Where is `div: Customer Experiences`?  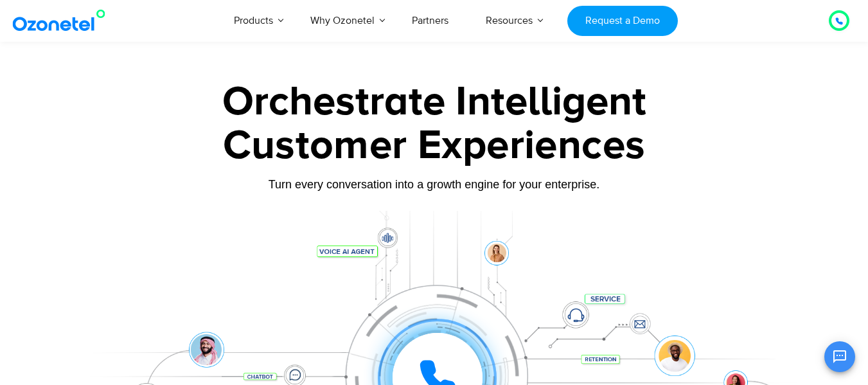 div: Customer Experiences is located at coordinates (434, 146).